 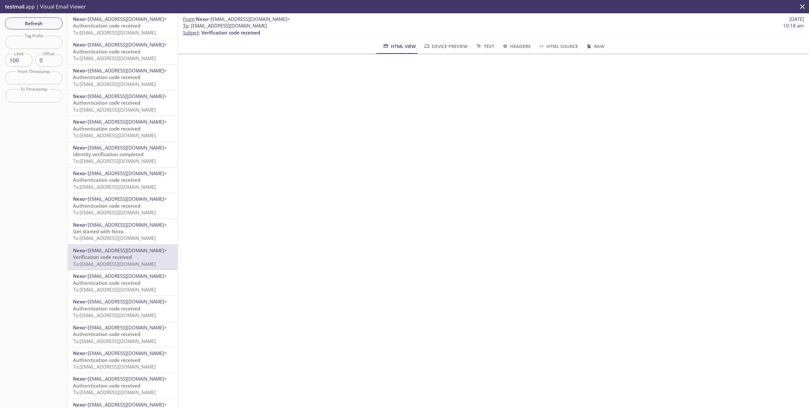 What do you see at coordinates (516, 46) in the screenshot?
I see `span: Headers` at bounding box center [516, 46].